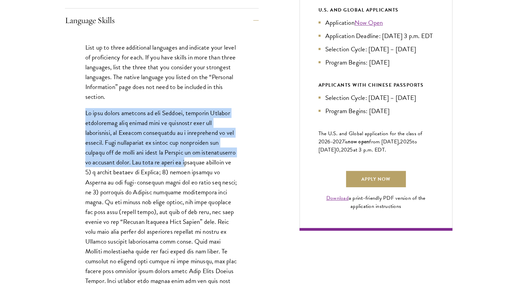 The width and height of the screenshot is (517, 284). Describe the element at coordinates (162, 20) in the screenshot. I see `button: Language Skills` at that location.